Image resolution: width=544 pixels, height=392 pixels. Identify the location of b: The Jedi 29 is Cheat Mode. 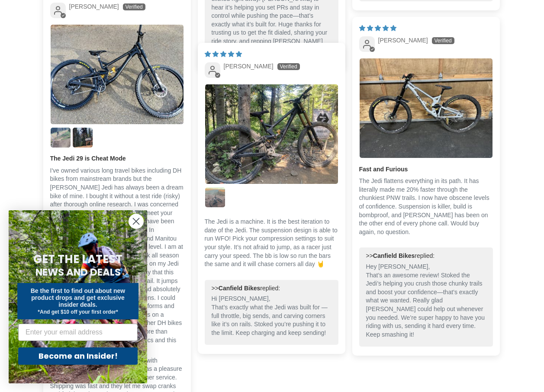
(117, 159).